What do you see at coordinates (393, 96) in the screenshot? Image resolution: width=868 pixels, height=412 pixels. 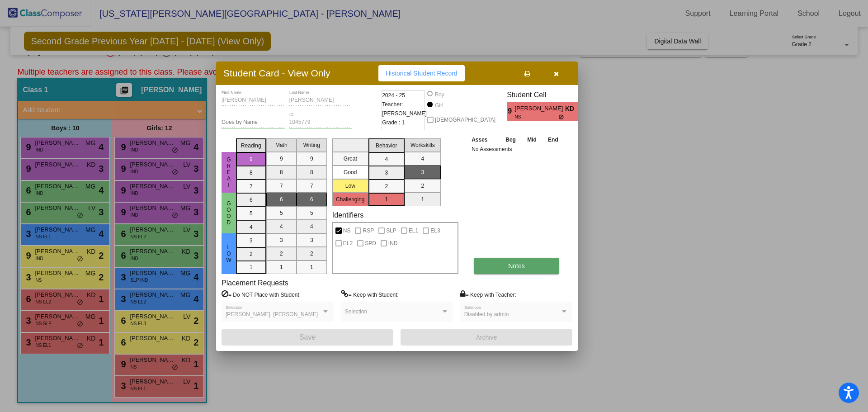 I see `span: 2024 - 25` at bounding box center [393, 96].